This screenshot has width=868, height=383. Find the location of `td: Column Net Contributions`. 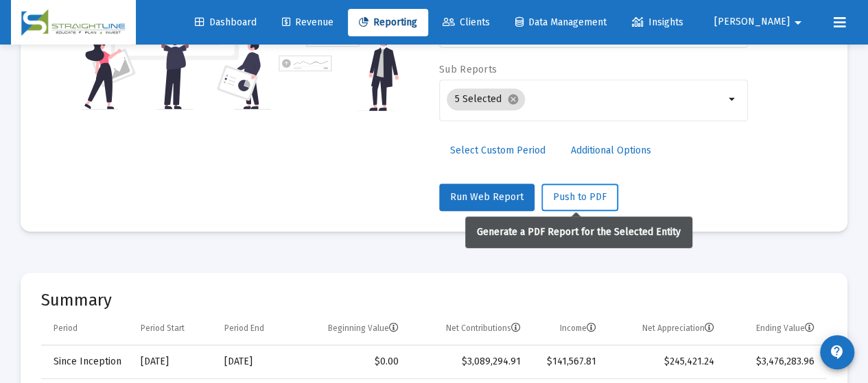

td: Column Net Contributions is located at coordinates (469, 329).